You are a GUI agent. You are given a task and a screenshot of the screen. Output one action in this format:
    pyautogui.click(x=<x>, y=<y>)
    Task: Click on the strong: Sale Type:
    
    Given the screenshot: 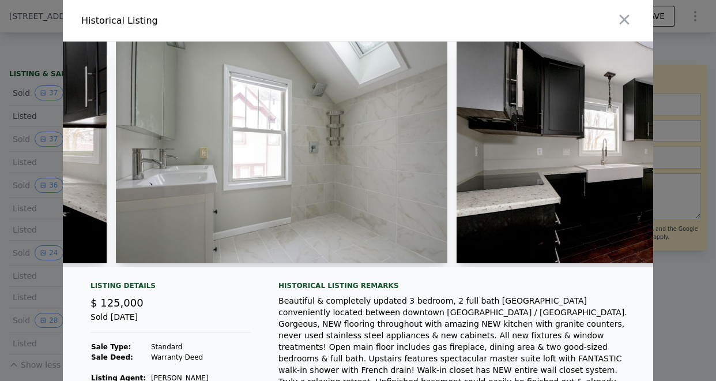 What is the action you would take?
    pyautogui.click(x=111, y=347)
    